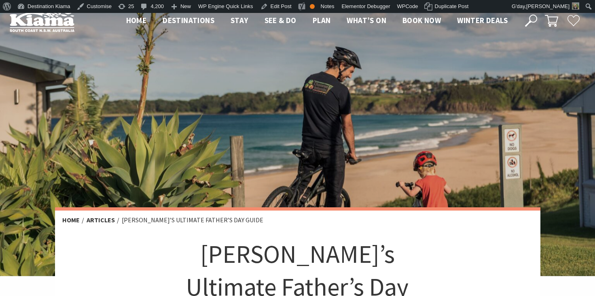 The height and width of the screenshot is (296, 595). Describe the element at coordinates (240, 20) in the screenshot. I see `span: Stay` at that location.